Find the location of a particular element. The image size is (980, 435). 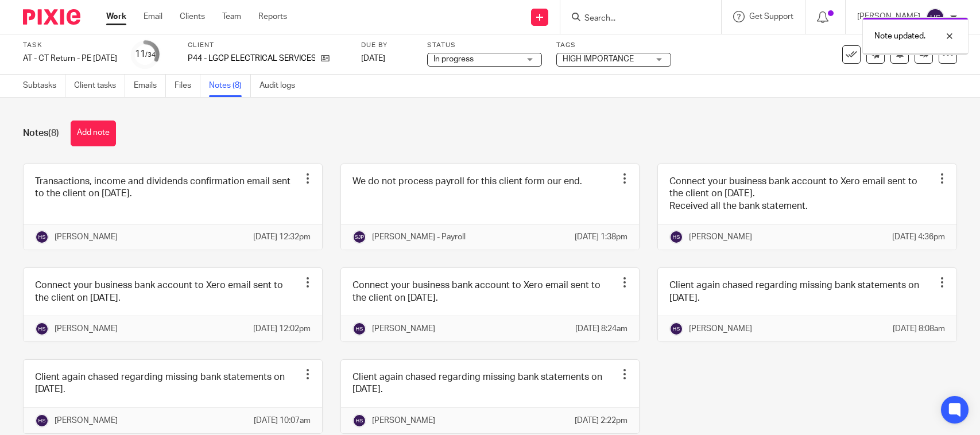

a: Work is located at coordinates (116, 17).